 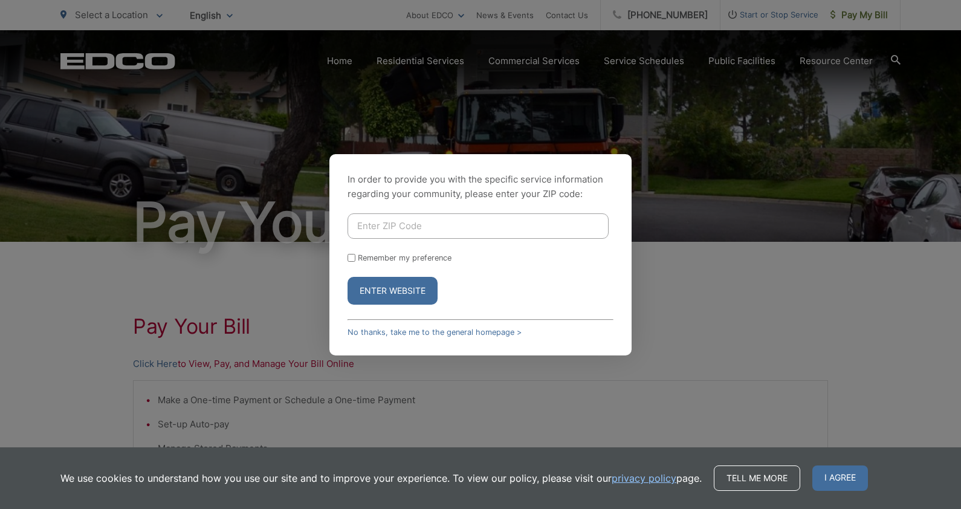 What do you see at coordinates (381, 478) in the screenshot?
I see `p: We use cookies to understand how you use our site and to improve your experience. To view our pol...` at bounding box center [381, 478].